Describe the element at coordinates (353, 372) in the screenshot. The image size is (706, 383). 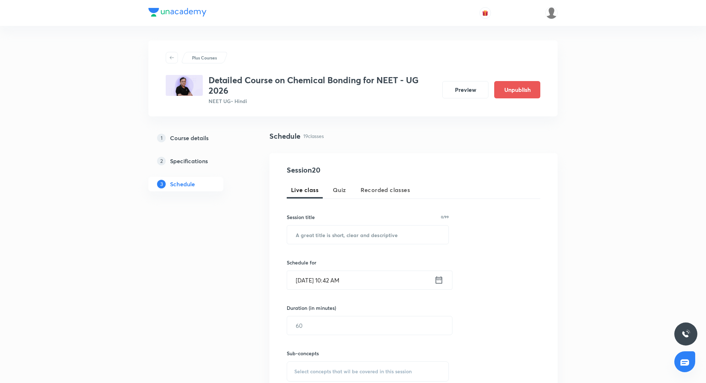
I see `span: Select concepts that wil be covered in this session` at that location.